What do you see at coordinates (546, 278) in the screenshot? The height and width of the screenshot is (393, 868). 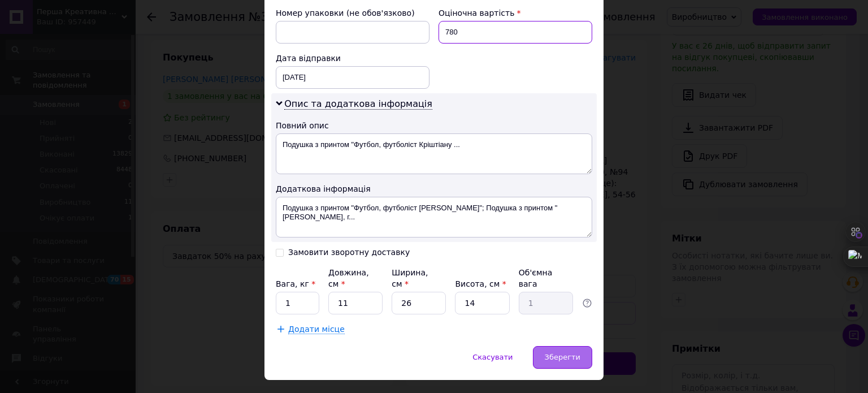 I see `div: Об'ємна вага` at bounding box center [546, 278].